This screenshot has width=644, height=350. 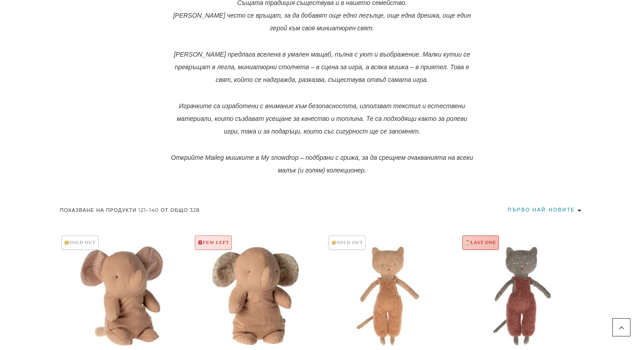 What do you see at coordinates (322, 164) in the screenshot?
I see `p: Открийте Maileg мишките в My snowdrop – подбрани с грижа, за да срещнем очакванията на всеки малъ...` at bounding box center [322, 164].